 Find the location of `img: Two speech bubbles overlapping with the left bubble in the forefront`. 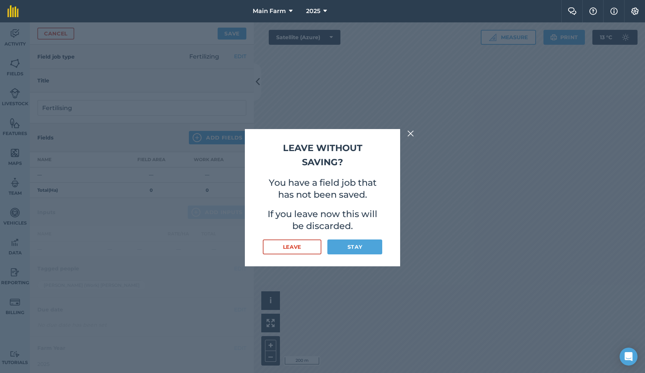

img: Two speech bubbles overlapping with the left bubble in the forefront is located at coordinates (572, 11).